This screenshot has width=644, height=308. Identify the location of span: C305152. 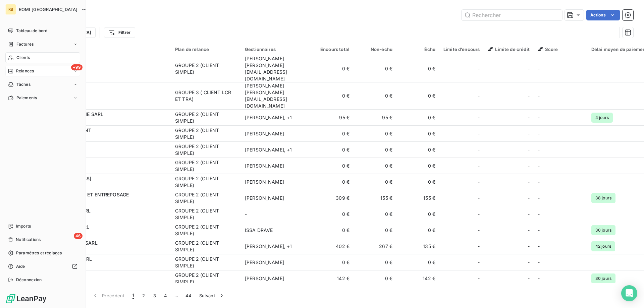
(107, 153).